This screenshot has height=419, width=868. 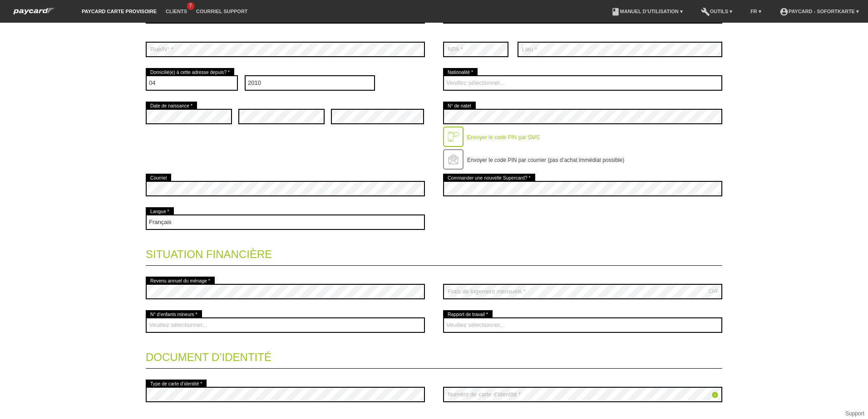 What do you see at coordinates (503, 137) in the screenshot?
I see `label: Envoyer le code PIN par SMS` at bounding box center [503, 137].